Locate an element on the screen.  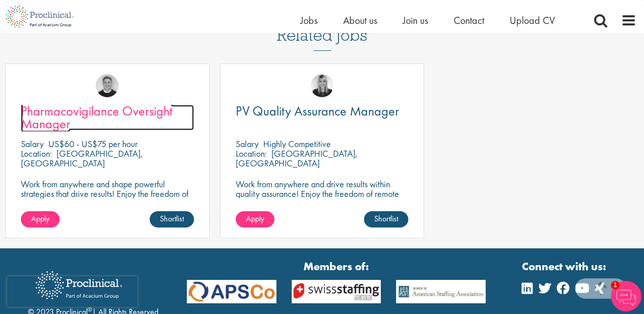
p: Work from anywhere and drive results within quality assurance! Enjoy the freedom of remote work w... is located at coordinates (323, 193).